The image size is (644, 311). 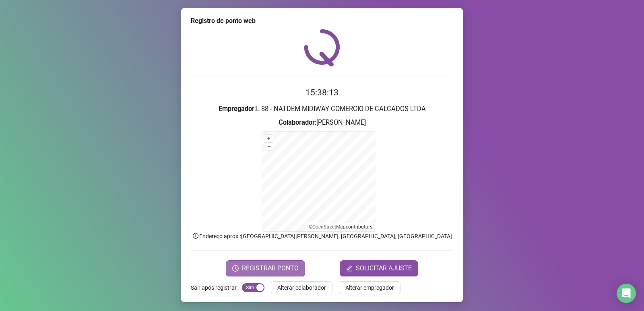 What do you see at coordinates (265, 268) in the screenshot?
I see `button: REGISTRAR PONTO` at bounding box center [265, 268].